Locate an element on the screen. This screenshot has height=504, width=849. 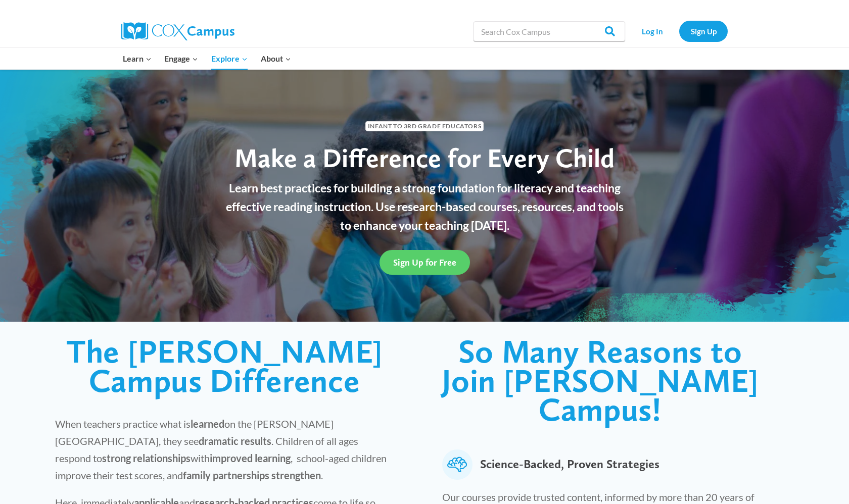
span: Engage is located at coordinates (181, 58).